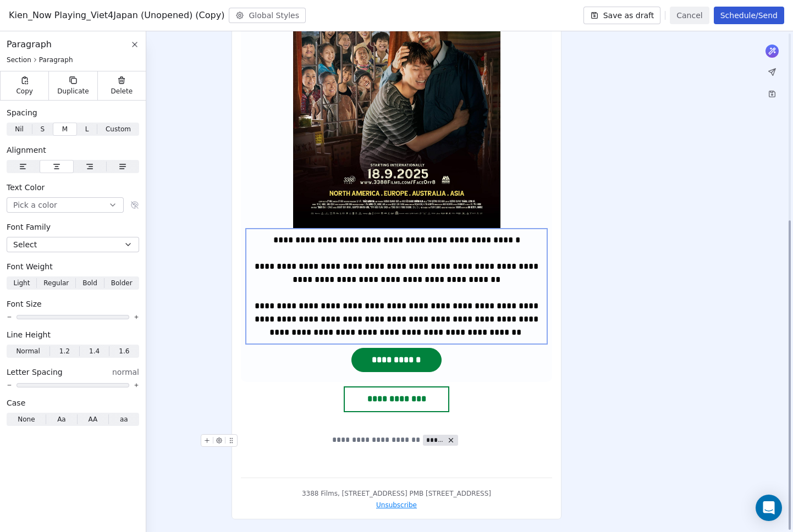  Describe the element at coordinates (22, 113) in the screenshot. I see `span: Spacing` at that location.